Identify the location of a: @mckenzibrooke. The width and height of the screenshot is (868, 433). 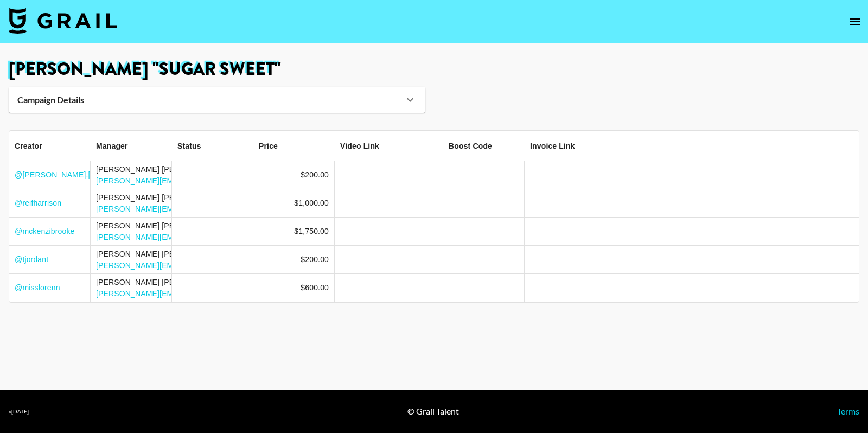
(45, 231).